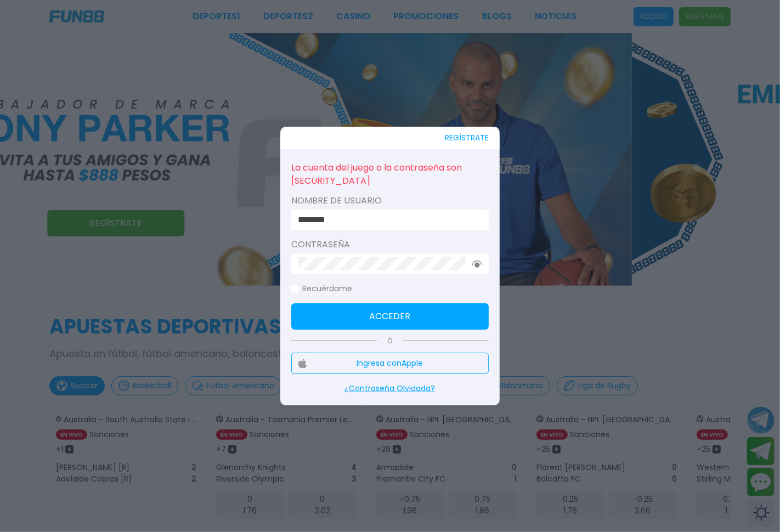  I want to click on p: Ó, so click(390, 341).